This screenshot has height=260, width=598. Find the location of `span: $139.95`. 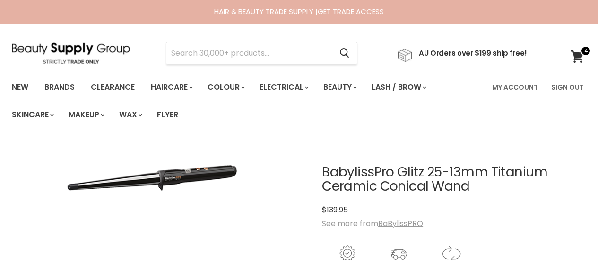

span: $139.95 is located at coordinates (334, 210).